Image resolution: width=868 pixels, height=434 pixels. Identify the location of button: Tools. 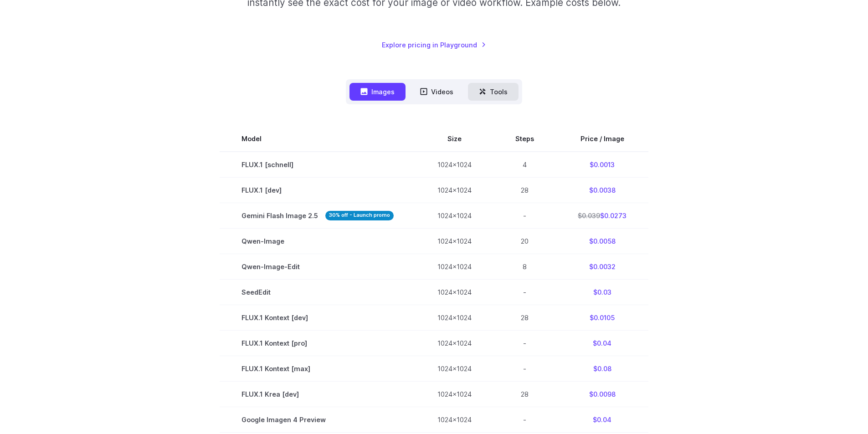
(493, 91).